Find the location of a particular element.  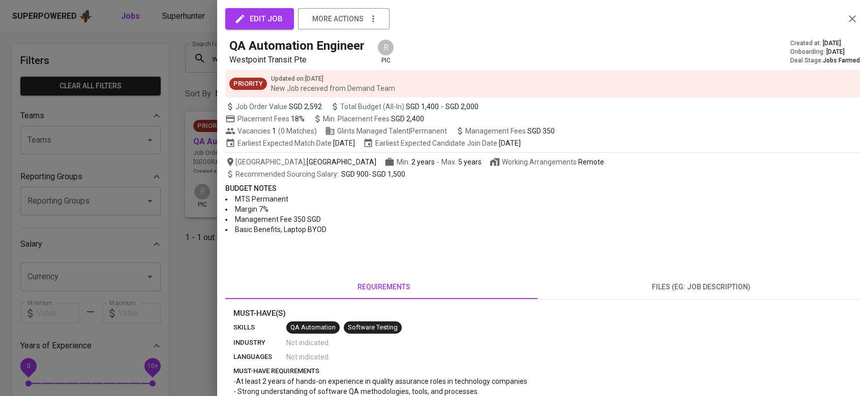

span: Job Order Value is located at coordinates (273, 107).